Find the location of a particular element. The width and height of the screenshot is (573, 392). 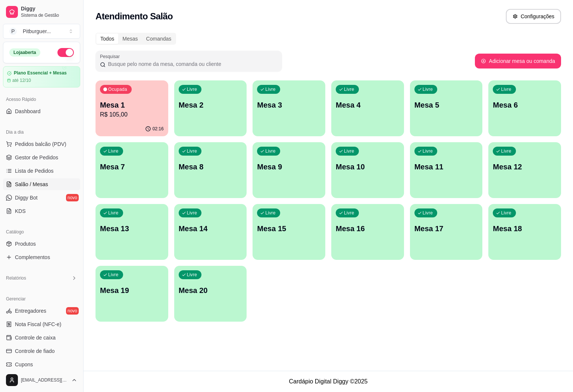

label: Pesquisar is located at coordinates (111, 56).